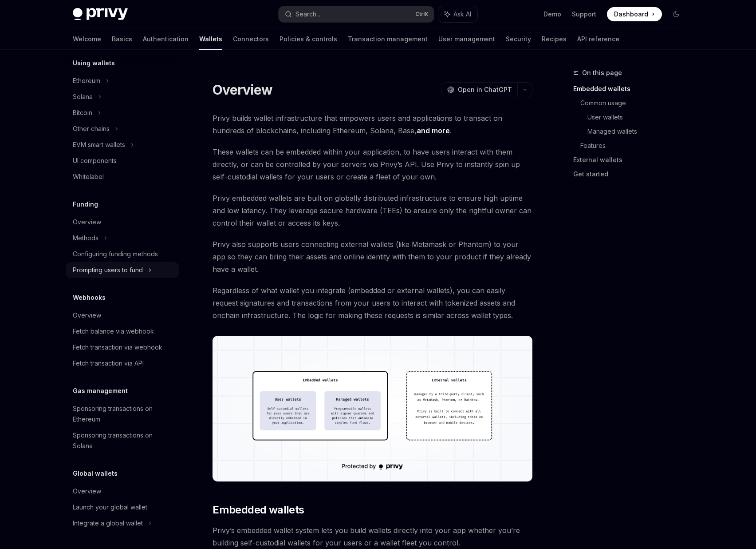  I want to click on a: Security, so click(518, 39).